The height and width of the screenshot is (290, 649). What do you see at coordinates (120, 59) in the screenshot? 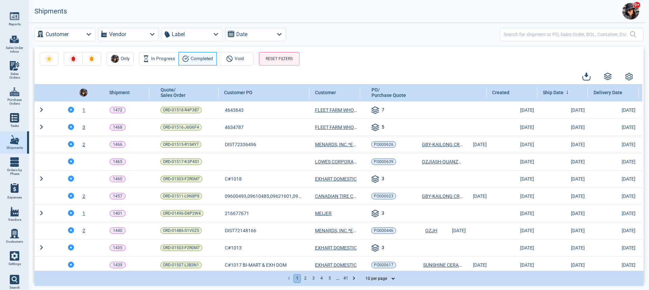
I see `button: AvatarOnly` at bounding box center [120, 59].